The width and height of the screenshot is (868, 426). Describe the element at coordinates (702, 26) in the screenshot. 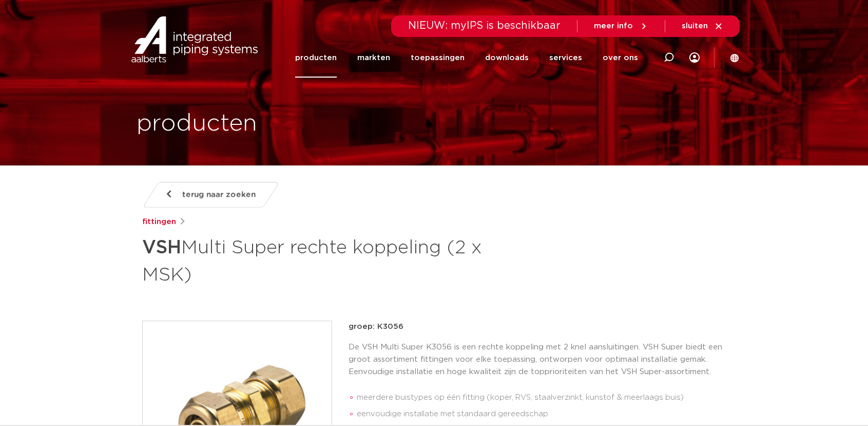

I see `a: sluiten` at that location.